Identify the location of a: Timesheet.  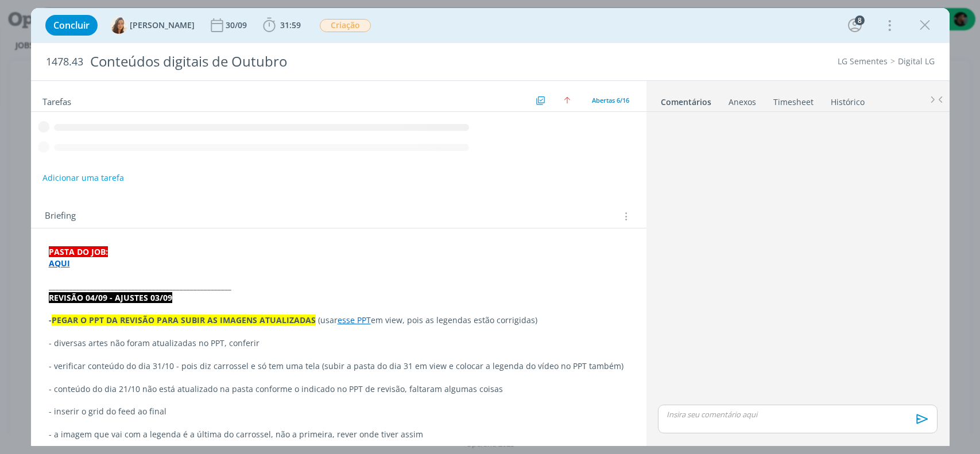
(793, 99).